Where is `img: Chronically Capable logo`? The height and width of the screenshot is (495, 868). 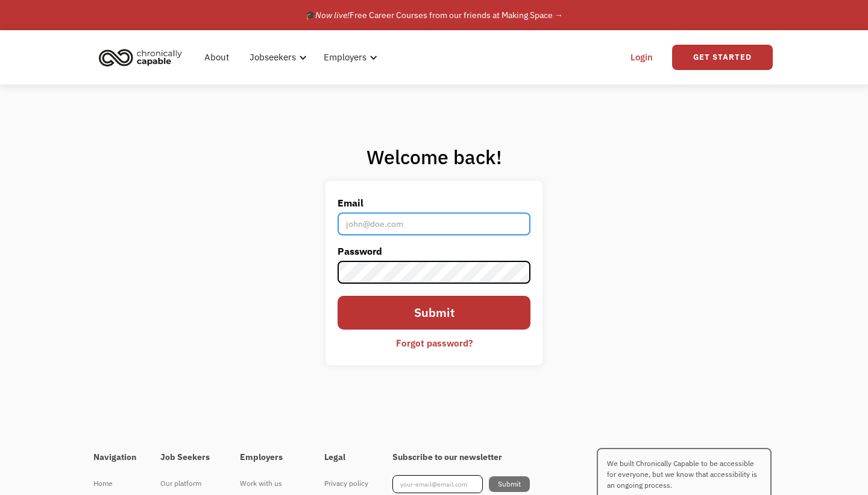
img: Chronically Capable logo is located at coordinates (141, 57).